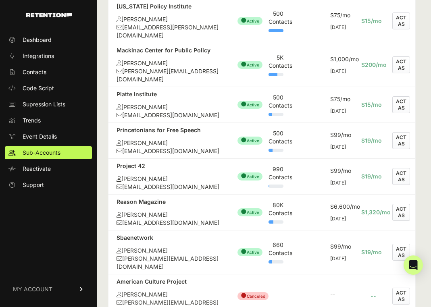 The image size is (431, 307). I want to click on span: Integrations, so click(38, 56).